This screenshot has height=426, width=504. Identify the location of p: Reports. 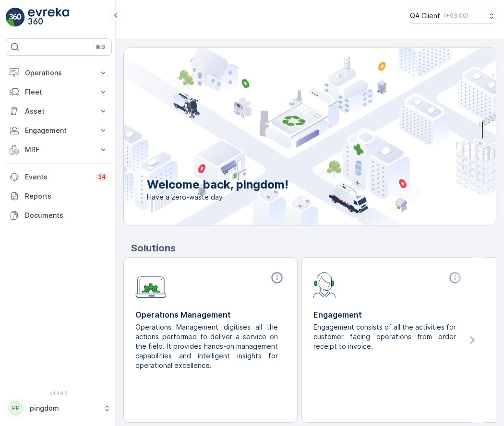
(66, 197).